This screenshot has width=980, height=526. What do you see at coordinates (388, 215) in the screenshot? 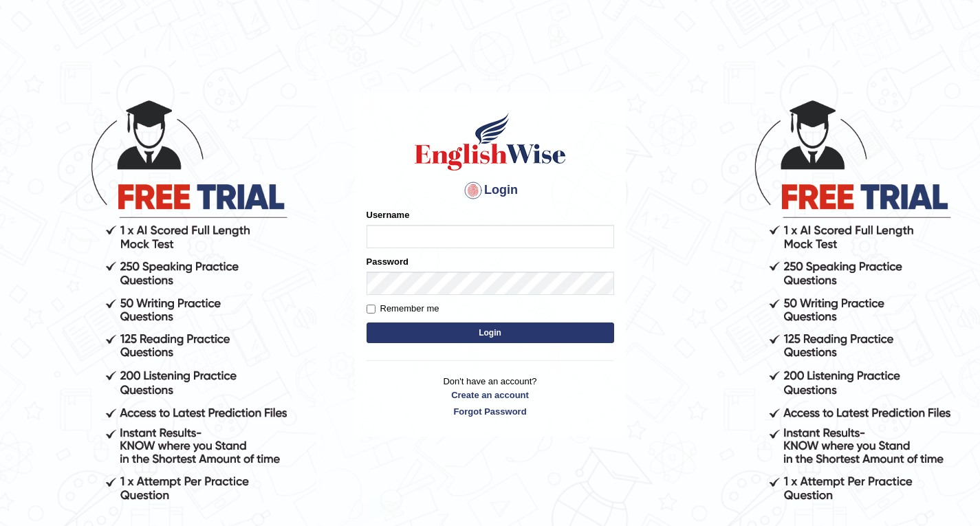
I see `label: Username` at bounding box center [388, 215].